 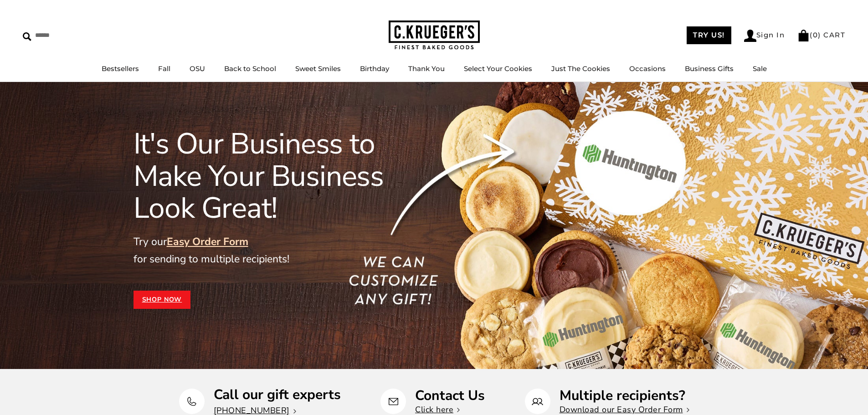 What do you see at coordinates (437, 409) in the screenshot?
I see `a: Click here` at bounding box center [437, 409].